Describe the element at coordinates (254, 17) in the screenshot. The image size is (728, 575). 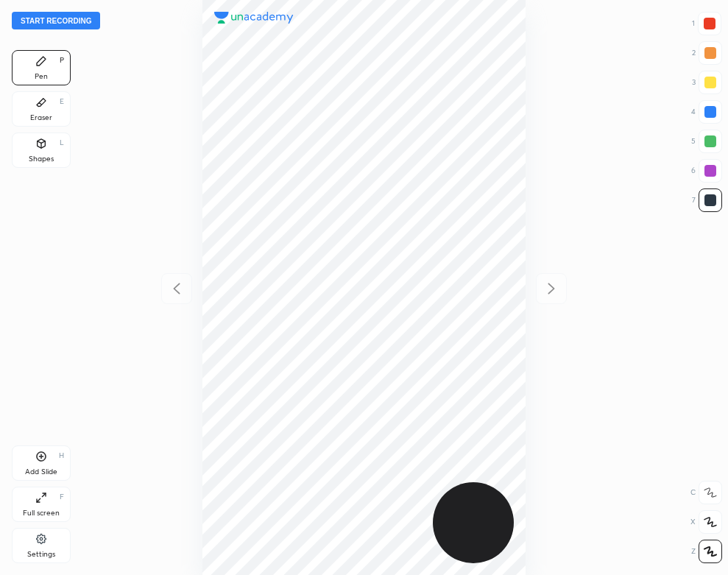
I see `img: logo.38c385cc.svg` at that location.